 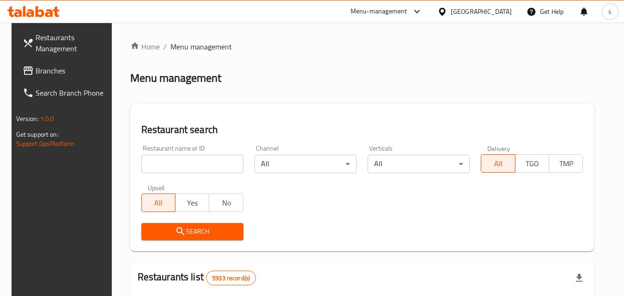 I want to click on label: Upsell, so click(x=156, y=188).